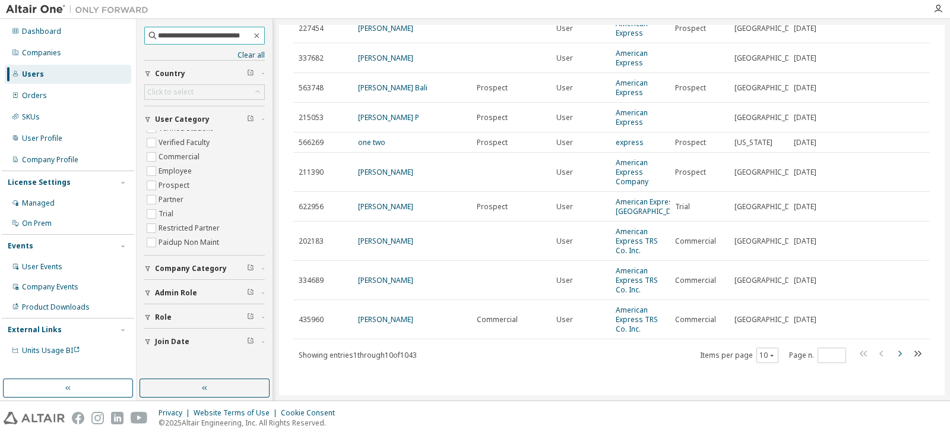 The height and width of the screenshot is (435, 950). What do you see at coordinates (358, 355) in the screenshot?
I see `span: Showing entries 1 through 10 of 1043` at bounding box center [358, 355].